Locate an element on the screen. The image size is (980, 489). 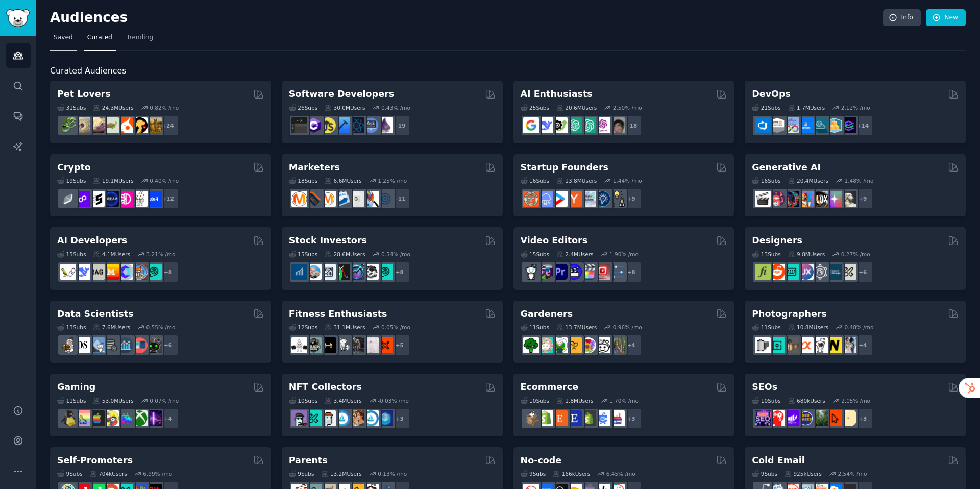
img: ArtificalIntelligence is located at coordinates (616, 125).